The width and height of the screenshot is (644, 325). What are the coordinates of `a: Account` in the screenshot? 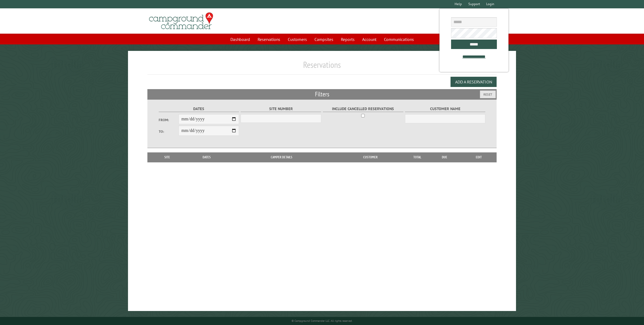 It's located at (369, 39).